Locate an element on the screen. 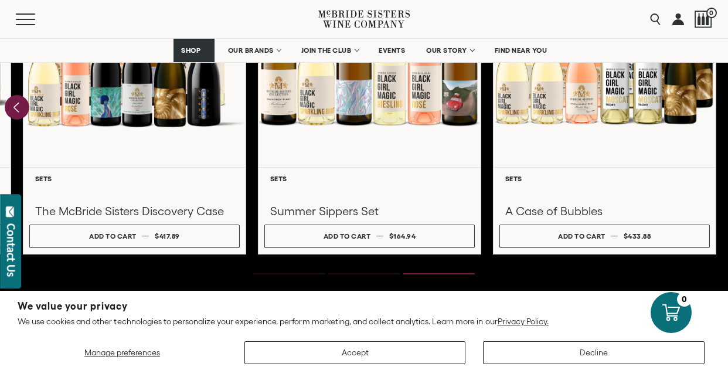  button: Decline is located at coordinates (594, 352).